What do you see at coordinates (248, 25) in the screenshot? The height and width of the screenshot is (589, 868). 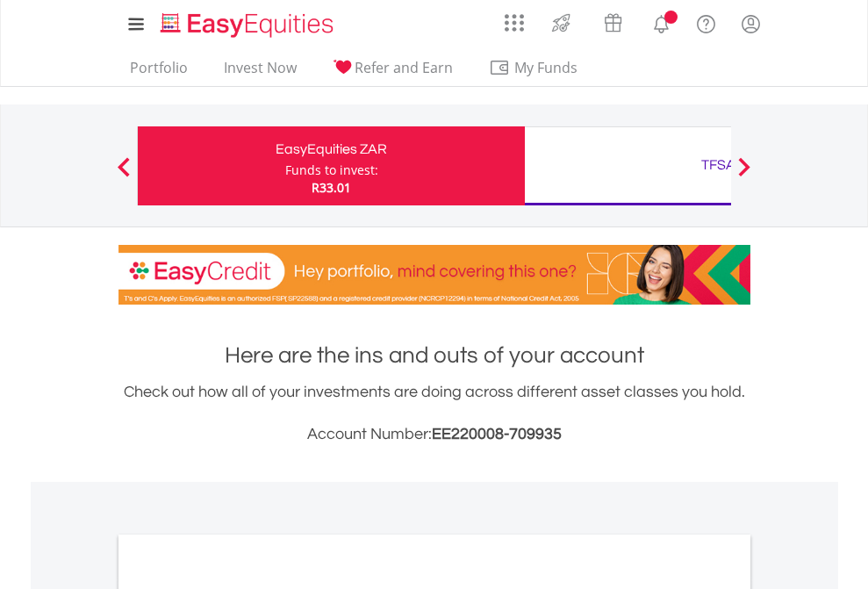 I see `img: EasyEquities_Logo.png` at bounding box center [248, 25].